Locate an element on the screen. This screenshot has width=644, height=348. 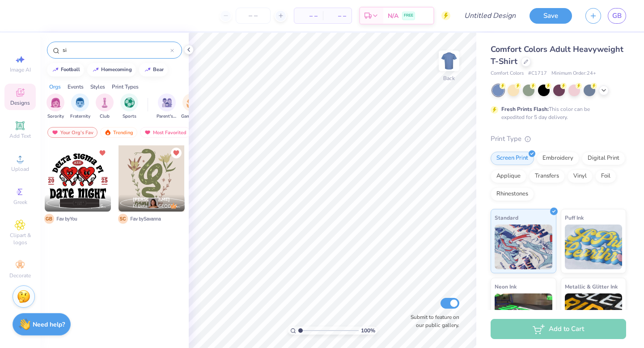
span: Fraternity is located at coordinates (80, 116).